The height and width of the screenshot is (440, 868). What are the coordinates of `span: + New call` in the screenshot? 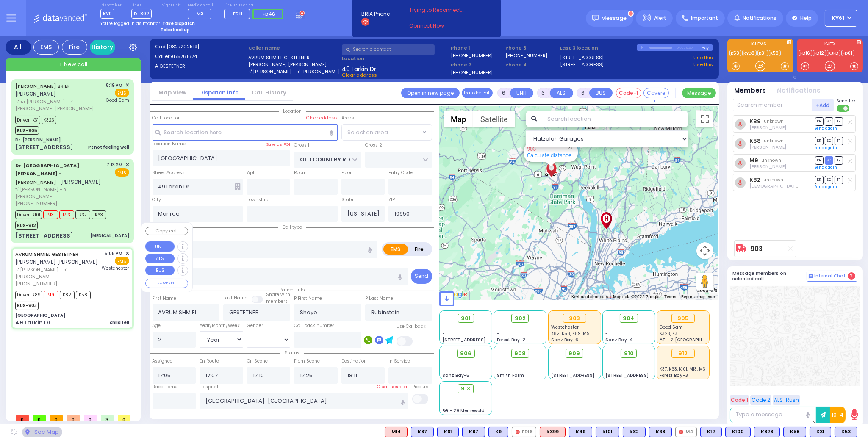 It's located at (73, 64).